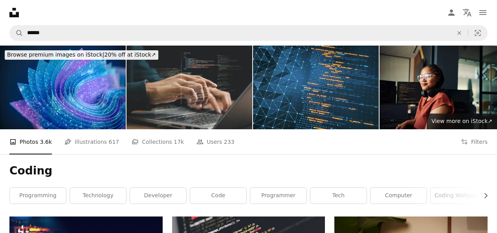 This screenshot has height=233, width=497. I want to click on h1: Coding, so click(248, 171).